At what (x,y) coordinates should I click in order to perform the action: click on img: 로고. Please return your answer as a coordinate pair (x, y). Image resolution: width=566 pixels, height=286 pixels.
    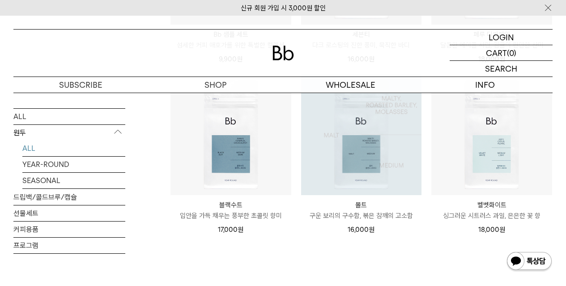
    Looking at the image, I should click on (283, 53).